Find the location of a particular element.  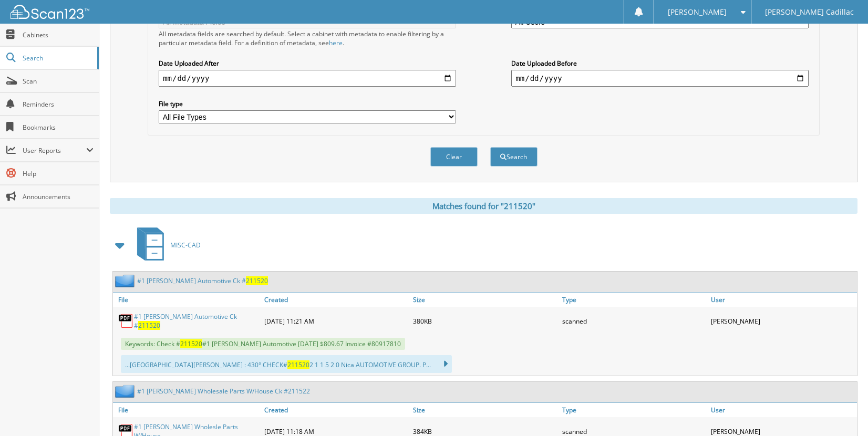

label: File type is located at coordinates (307, 103).